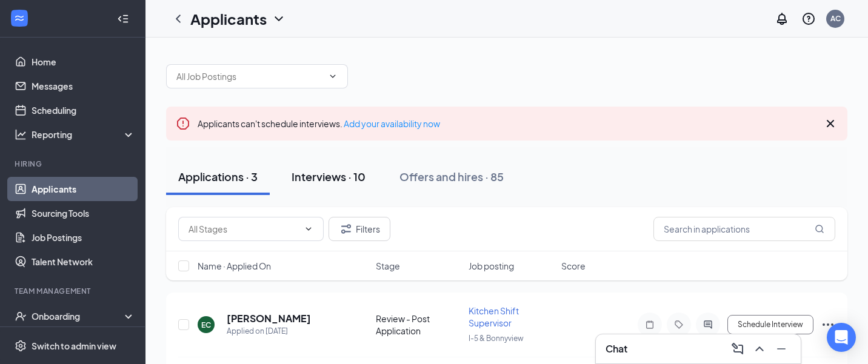 The image size is (868, 364). Describe the element at coordinates (782, 19) in the screenshot. I see `svg: Notifications` at that location.